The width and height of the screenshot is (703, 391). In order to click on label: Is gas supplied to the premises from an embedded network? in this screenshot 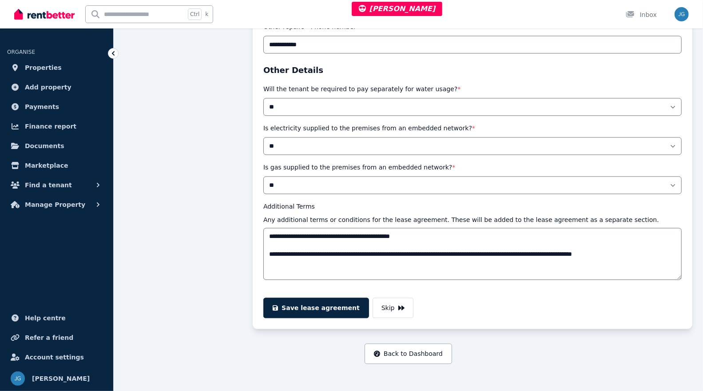, I will do `click(359, 167)`.